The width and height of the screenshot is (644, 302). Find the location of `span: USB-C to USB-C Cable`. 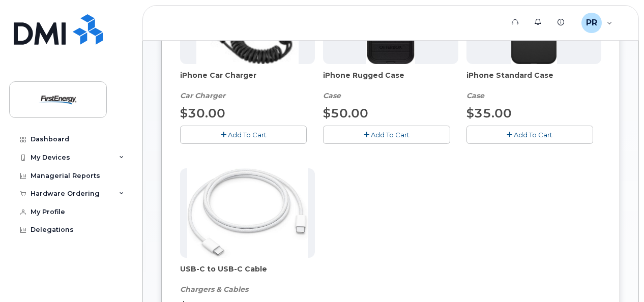

span: USB-C to USB-C Cable is located at coordinates (247, 274).